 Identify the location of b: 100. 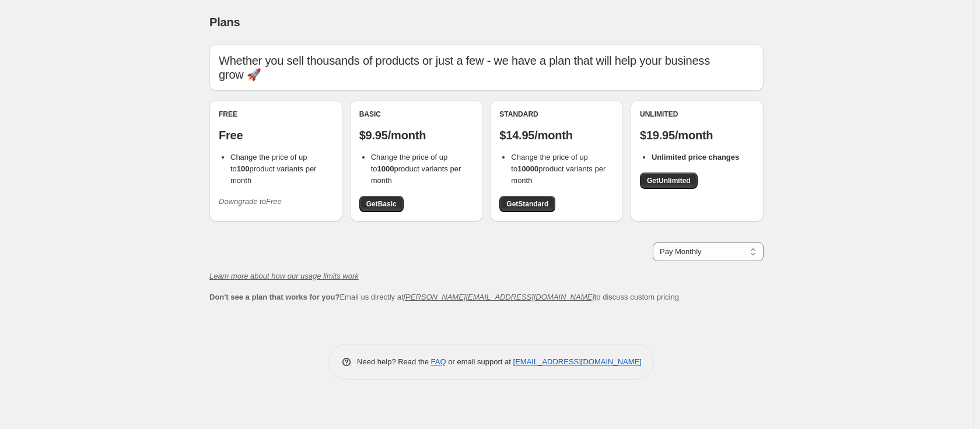
(243, 168).